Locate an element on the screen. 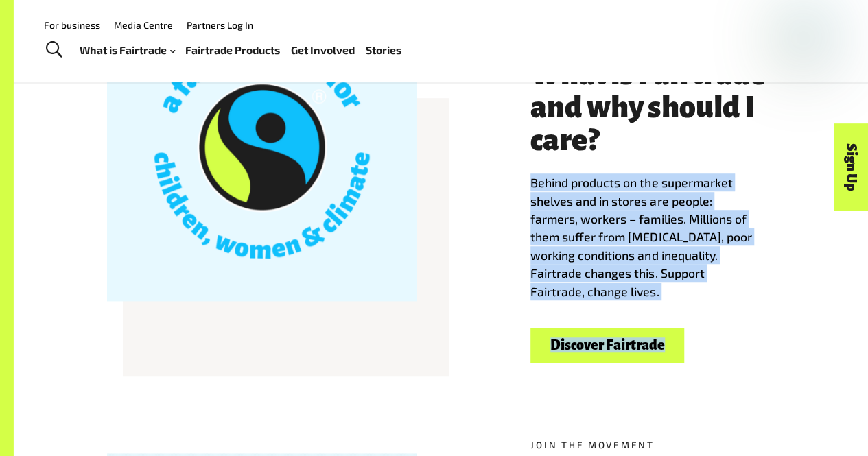  h5: Join the movement is located at coordinates (653, 445).